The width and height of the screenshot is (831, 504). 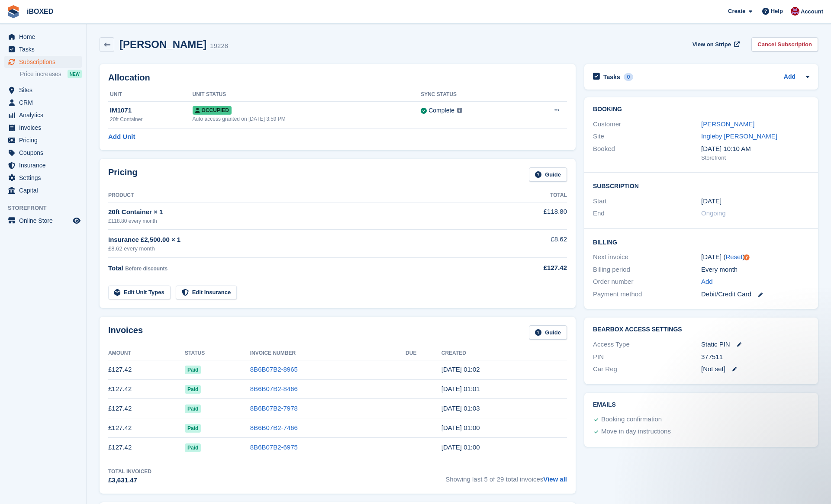 What do you see at coordinates (302, 195) in the screenshot?
I see `th: Product` at bounding box center [302, 195].